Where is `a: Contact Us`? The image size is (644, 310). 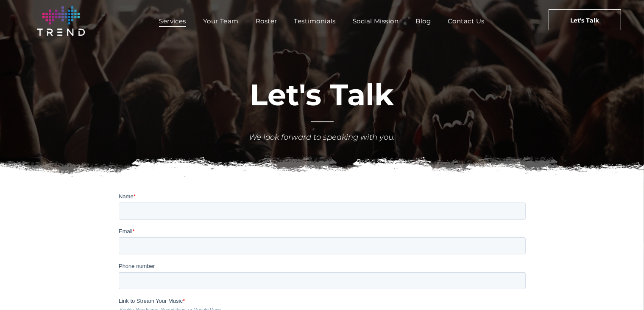 a: Contact Us is located at coordinates (466, 21).